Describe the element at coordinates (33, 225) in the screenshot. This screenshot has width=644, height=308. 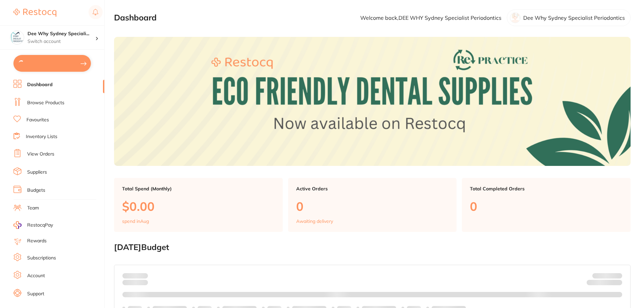
I see `a: RestocqPay` at that location.